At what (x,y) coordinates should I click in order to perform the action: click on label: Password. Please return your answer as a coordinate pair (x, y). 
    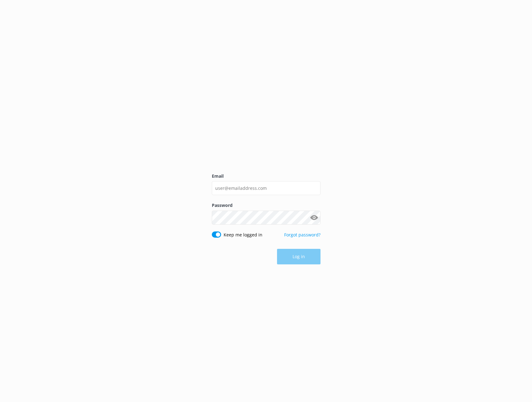
    Looking at the image, I should click on (266, 205).